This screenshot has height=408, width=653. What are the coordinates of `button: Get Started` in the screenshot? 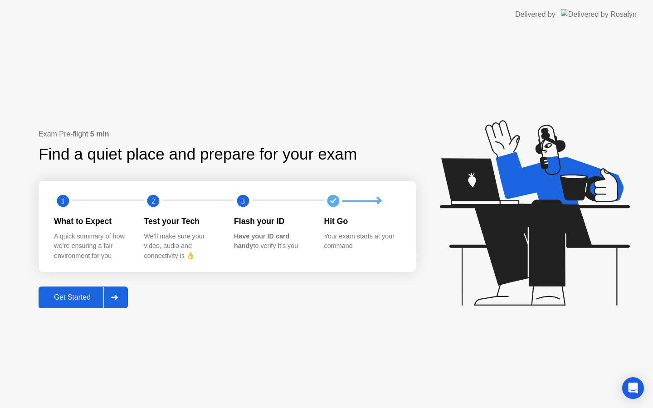 It's located at (83, 297).